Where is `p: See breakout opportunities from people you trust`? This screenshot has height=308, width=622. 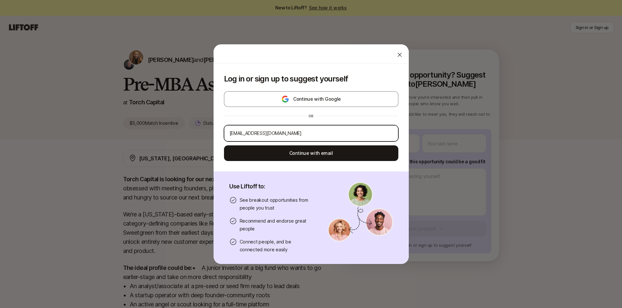
p: See breakout opportunities from people you trust is located at coordinates (276, 204).